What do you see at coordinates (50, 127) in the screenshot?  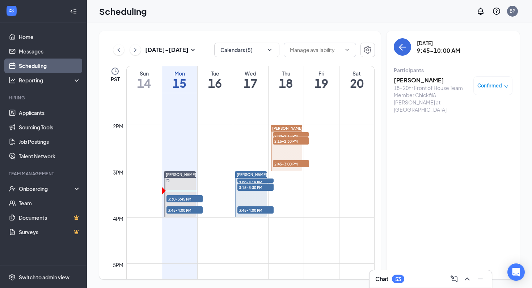 I see `a: Sourcing Tools` at bounding box center [50, 127].